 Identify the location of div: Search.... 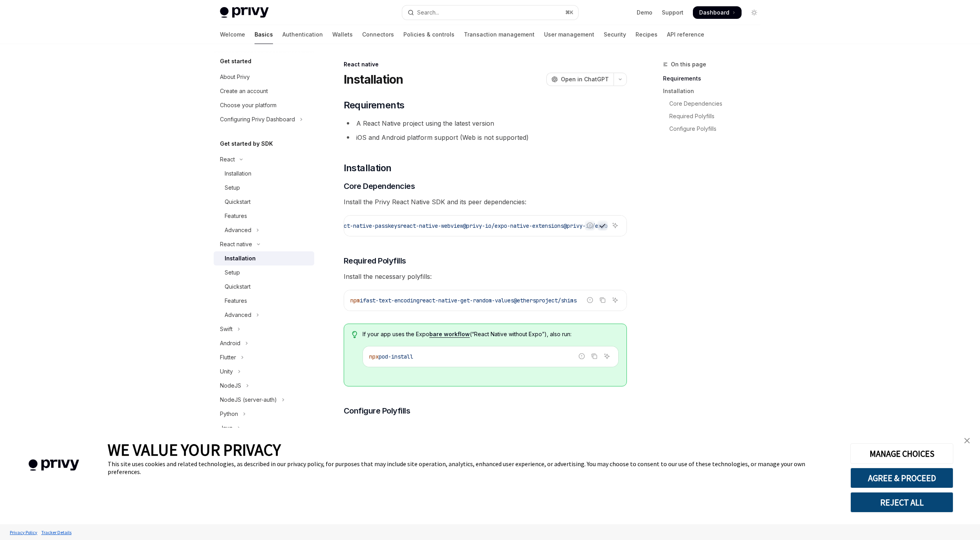
(428, 13).